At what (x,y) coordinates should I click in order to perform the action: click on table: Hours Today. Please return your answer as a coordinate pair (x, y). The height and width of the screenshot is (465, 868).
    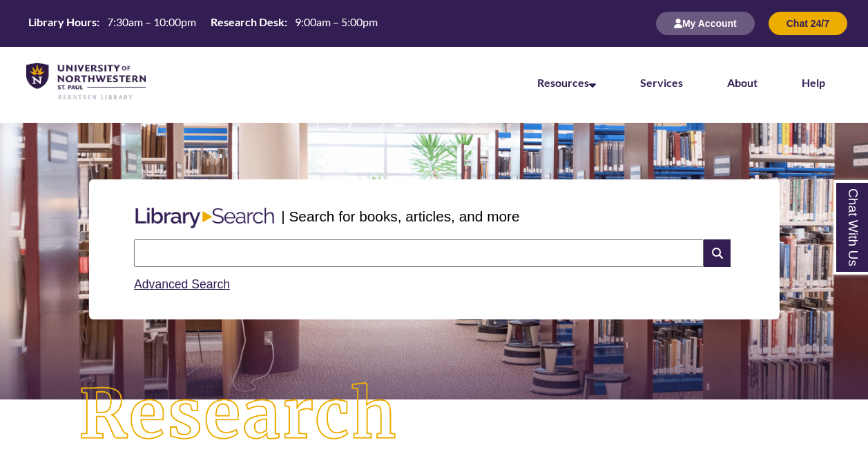
    Looking at the image, I should click on (203, 23).